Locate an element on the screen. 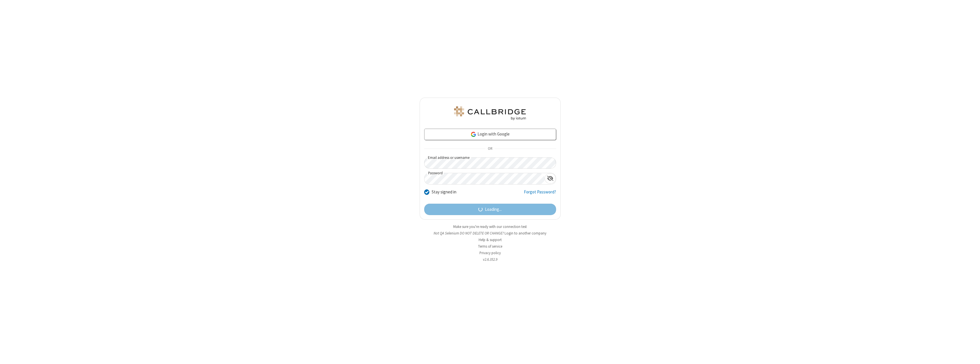 This screenshot has width=980, height=364. a: Make sure you're ready with our connection test is located at coordinates (490, 226).